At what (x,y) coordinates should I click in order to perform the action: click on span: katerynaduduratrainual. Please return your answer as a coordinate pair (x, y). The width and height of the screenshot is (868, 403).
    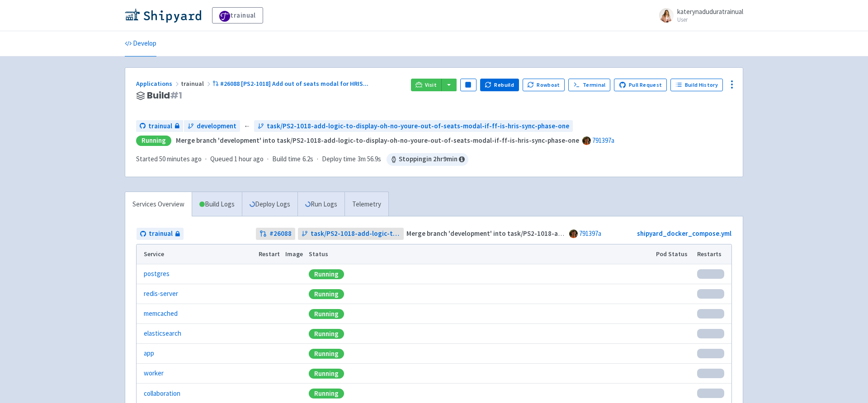
    Looking at the image, I should click on (710, 12).